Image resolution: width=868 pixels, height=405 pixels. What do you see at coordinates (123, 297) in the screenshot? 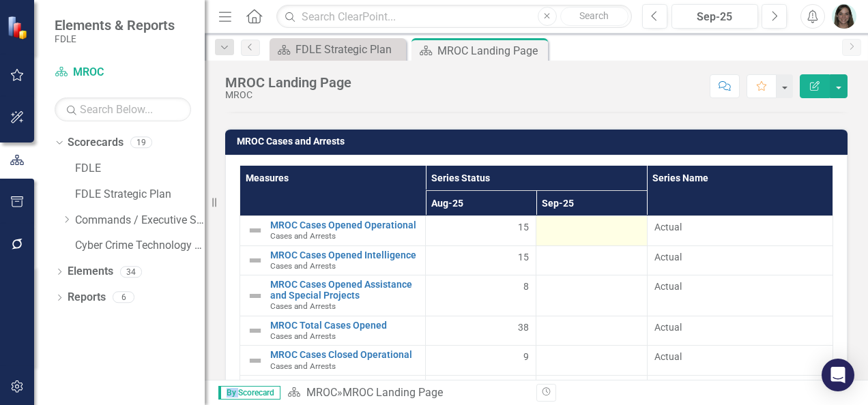
I see `div: 6` at bounding box center [123, 297].